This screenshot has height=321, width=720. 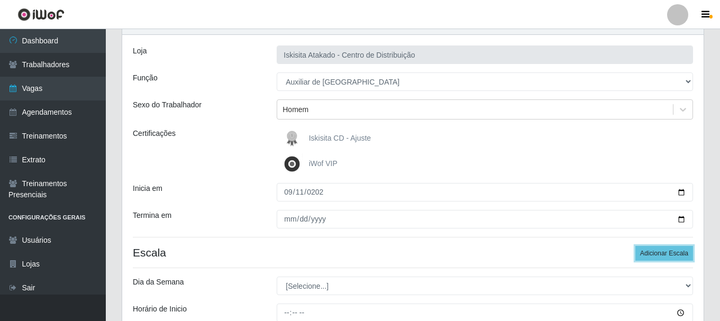 I want to click on label: Função, so click(x=145, y=78).